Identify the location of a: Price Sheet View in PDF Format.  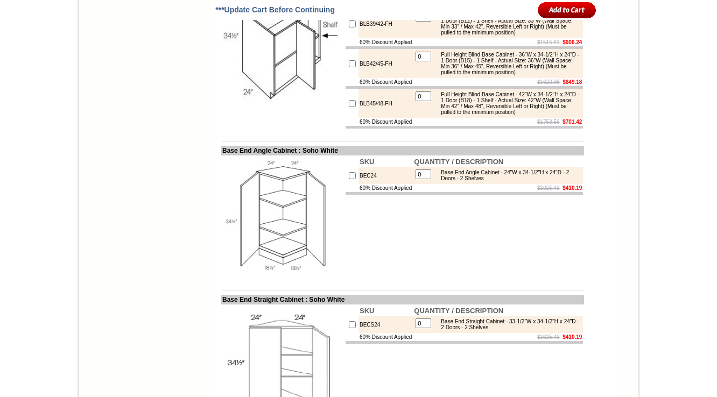
(50, 6).